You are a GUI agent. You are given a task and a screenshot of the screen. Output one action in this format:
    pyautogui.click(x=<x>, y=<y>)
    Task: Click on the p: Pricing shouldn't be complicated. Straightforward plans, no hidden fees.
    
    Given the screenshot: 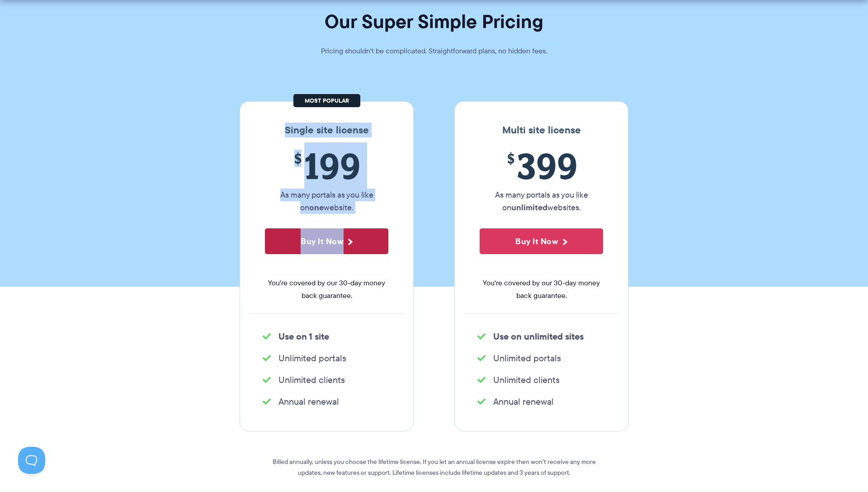 What is the action you would take?
    pyautogui.click(x=434, y=51)
    